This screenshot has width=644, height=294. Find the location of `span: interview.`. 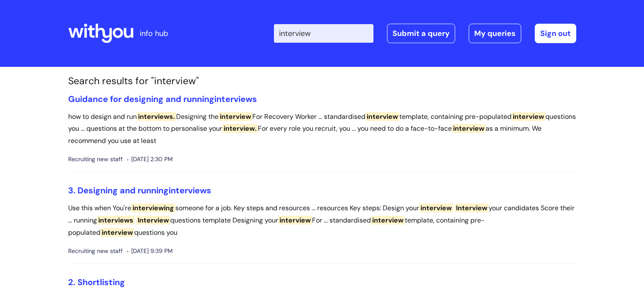

span: interview. is located at coordinates (240, 128).